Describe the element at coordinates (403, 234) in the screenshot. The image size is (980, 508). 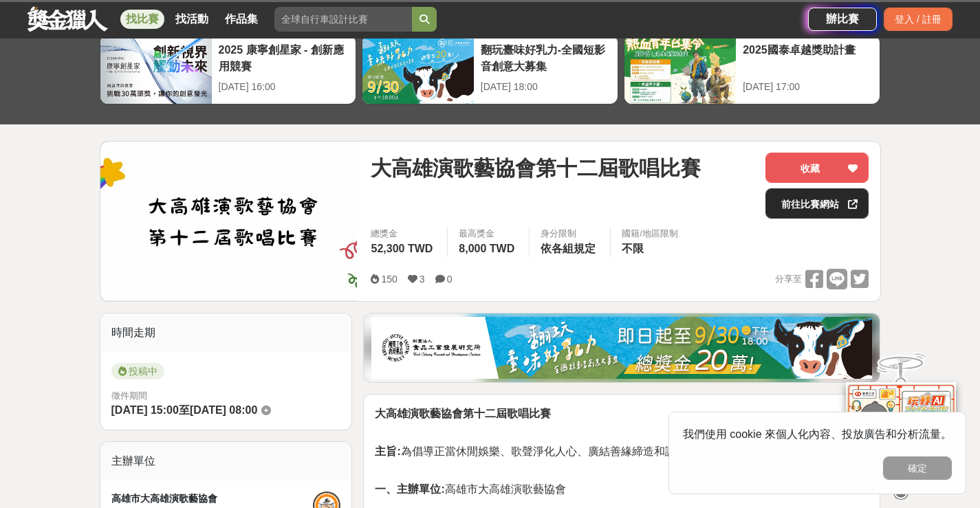
I see `span: 總獎金` at that location.